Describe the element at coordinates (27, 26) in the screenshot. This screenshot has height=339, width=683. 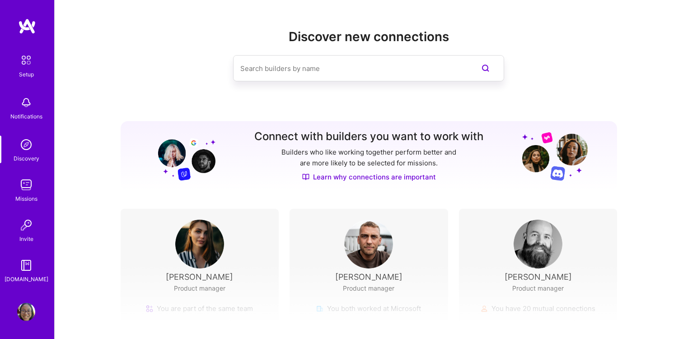
I see `img: logo` at that location.